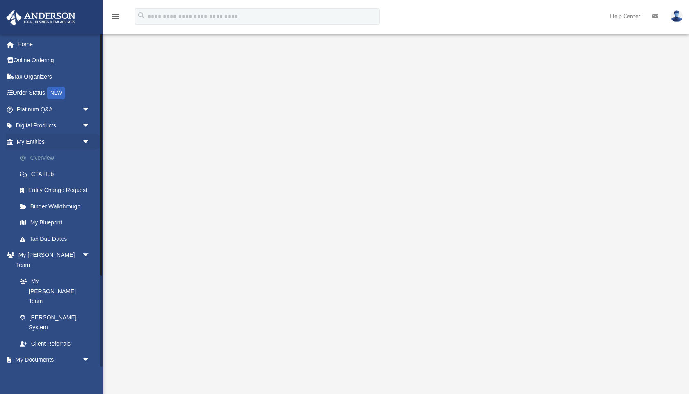 The height and width of the screenshot is (394, 689). I want to click on a: Home, so click(54, 44).